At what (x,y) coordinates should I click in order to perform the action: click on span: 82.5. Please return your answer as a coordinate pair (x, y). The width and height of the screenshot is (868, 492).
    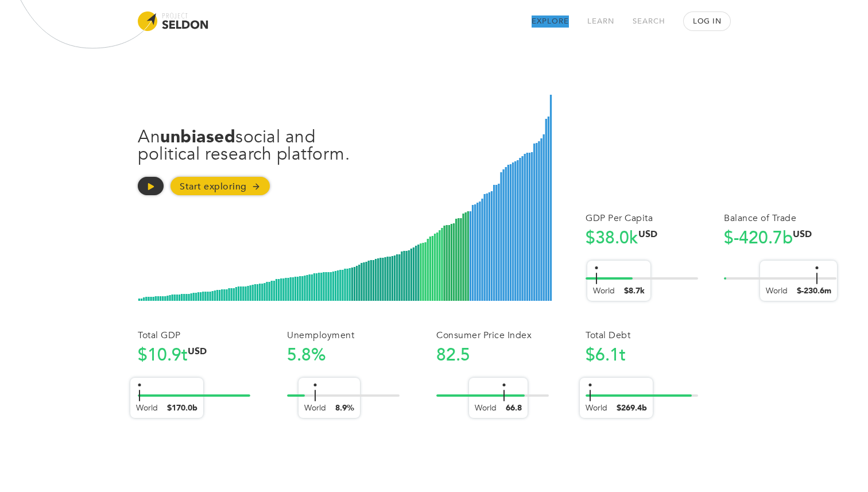
    Looking at the image, I should click on (453, 355).